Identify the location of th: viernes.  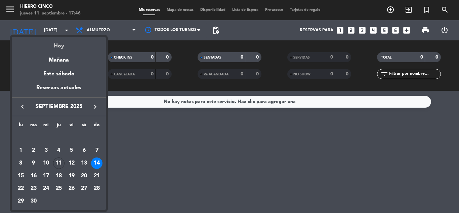
(72, 126).